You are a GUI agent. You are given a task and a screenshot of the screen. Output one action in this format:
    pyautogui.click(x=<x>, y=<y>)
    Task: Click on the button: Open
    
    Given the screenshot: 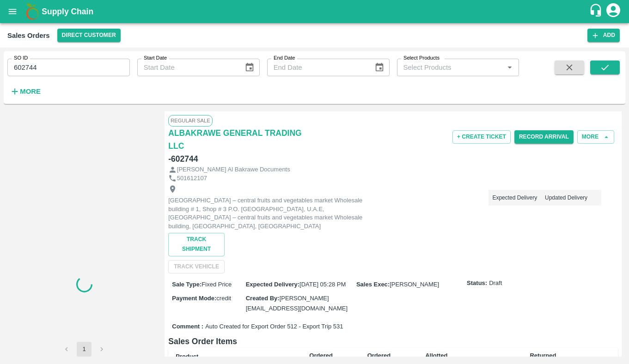 What is the action you would take?
    pyautogui.click(x=510, y=68)
    